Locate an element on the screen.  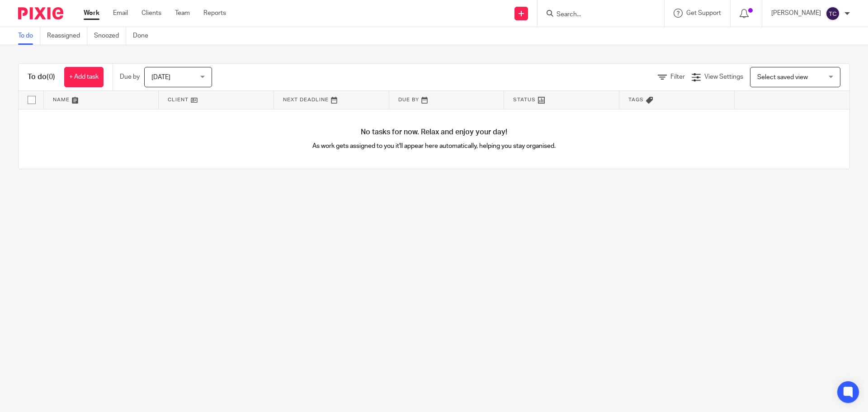
span: View Settings is located at coordinates (724, 77).